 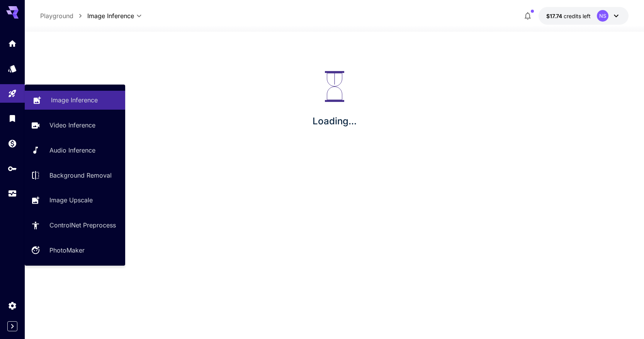 I want to click on a: Image Upscale, so click(x=75, y=200).